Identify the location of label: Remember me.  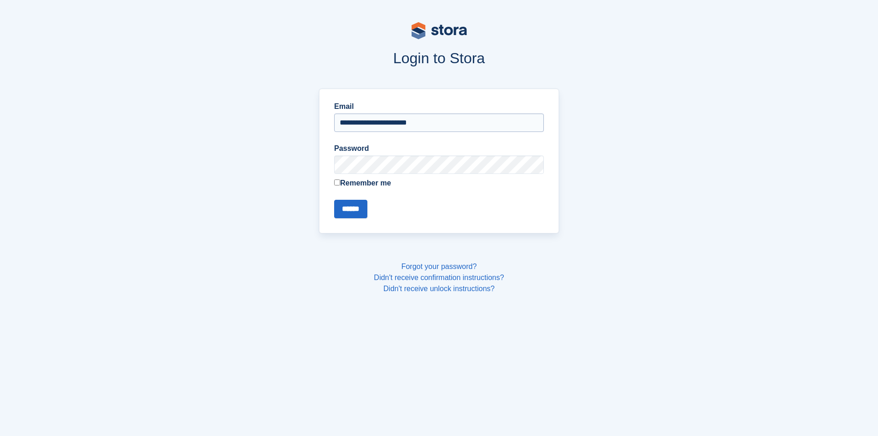
(439, 183).